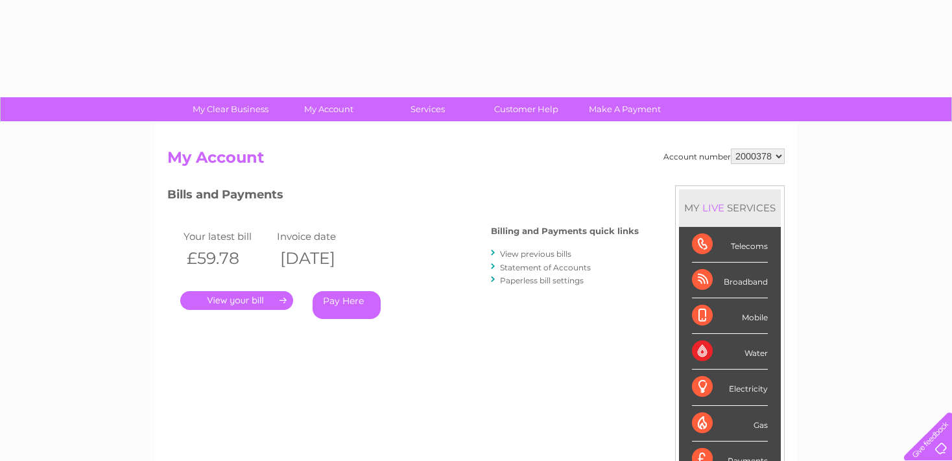  Describe the element at coordinates (227, 258) in the screenshot. I see `th: £59.78` at that location.